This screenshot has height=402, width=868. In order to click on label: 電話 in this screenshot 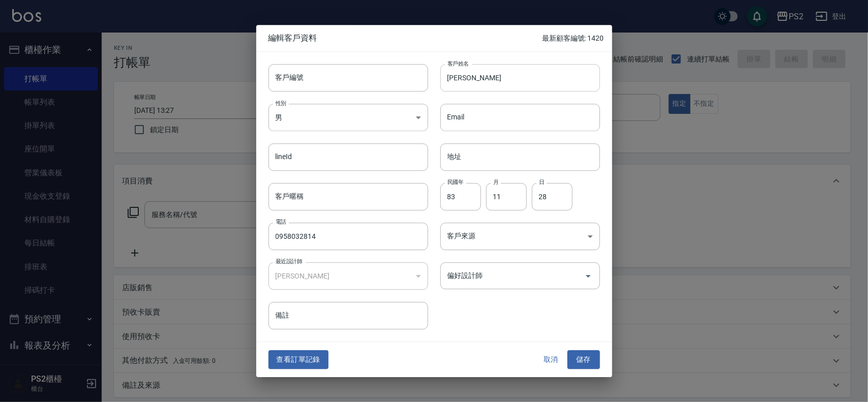, I will do `click(281, 222)`.